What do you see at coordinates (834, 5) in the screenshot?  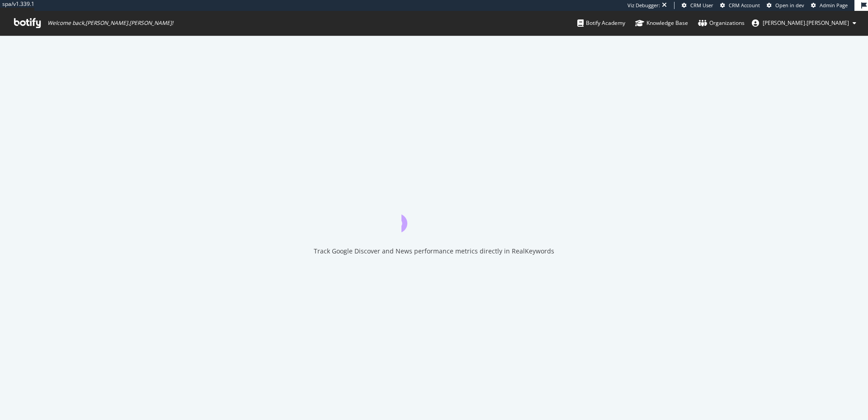 I see `span: Admin Page` at bounding box center [834, 5].